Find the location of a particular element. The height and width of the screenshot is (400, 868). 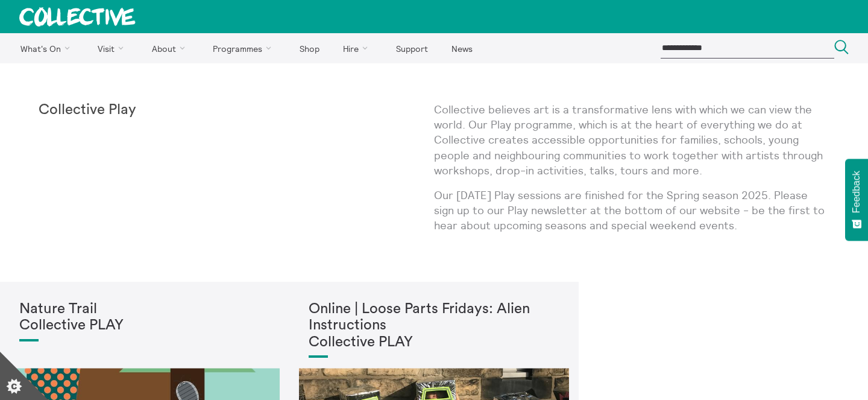

h1: Nature Trail Collective PLAY is located at coordinates (145, 317).